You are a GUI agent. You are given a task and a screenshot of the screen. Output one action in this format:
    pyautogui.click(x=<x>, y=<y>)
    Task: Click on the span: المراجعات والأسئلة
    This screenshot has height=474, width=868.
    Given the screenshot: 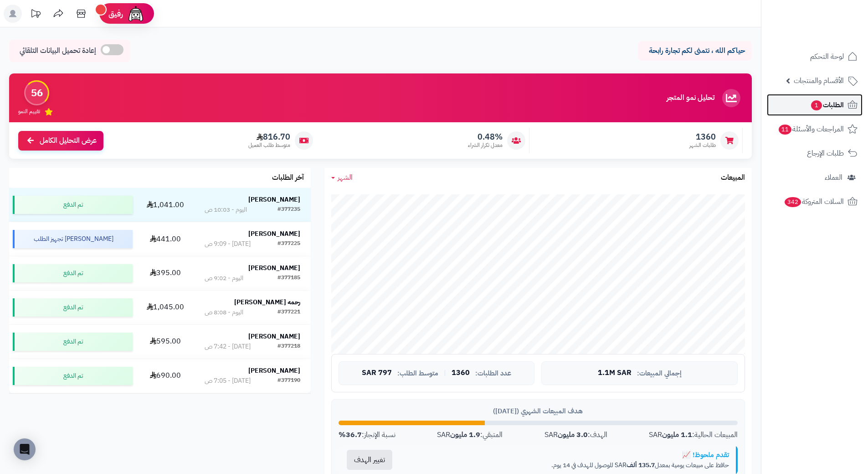 What is the action you would take?
    pyautogui.click(x=811, y=129)
    